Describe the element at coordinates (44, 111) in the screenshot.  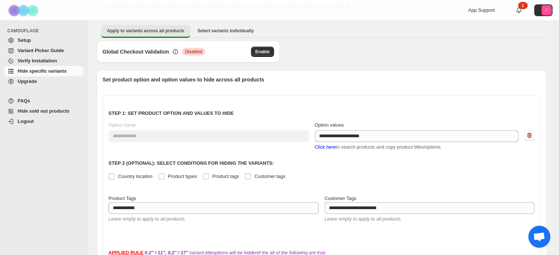
I see `span: Hide sold out products` at that location.